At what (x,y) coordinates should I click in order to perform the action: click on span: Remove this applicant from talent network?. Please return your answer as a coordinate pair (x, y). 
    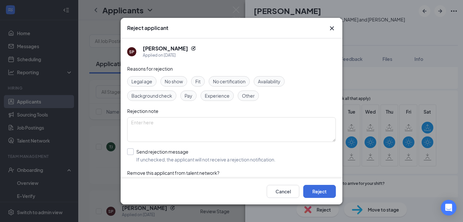
    Looking at the image, I should click on (173, 173).